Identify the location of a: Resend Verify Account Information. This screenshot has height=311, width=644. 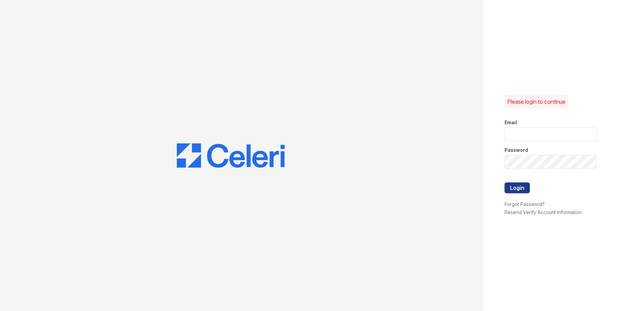
(543, 212).